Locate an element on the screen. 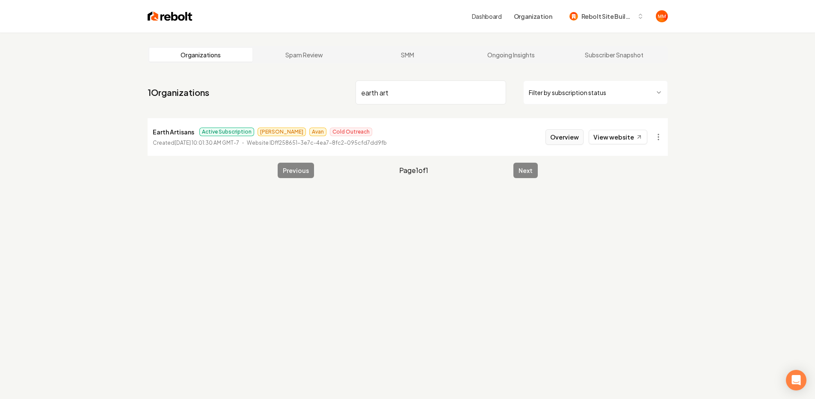  span: Page 1 of 1 is located at coordinates (414, 170).